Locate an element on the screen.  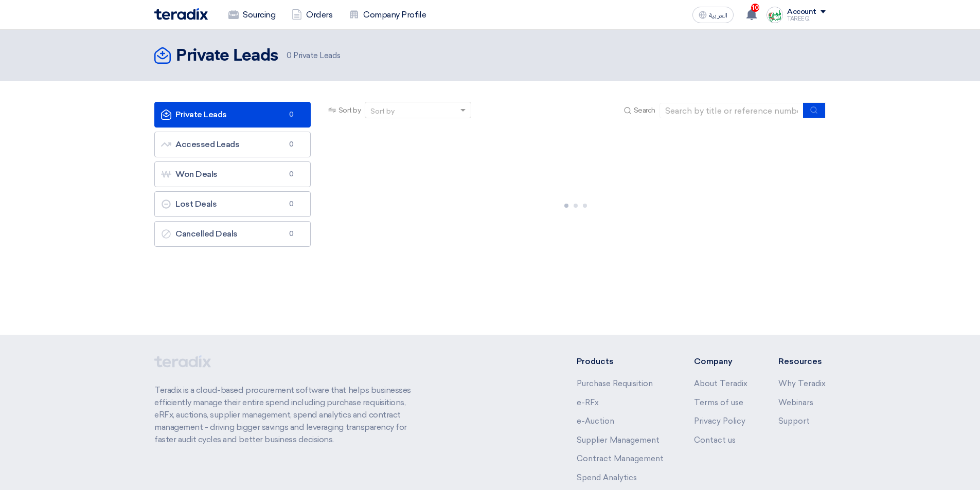
a: About Teradix is located at coordinates (721, 383).